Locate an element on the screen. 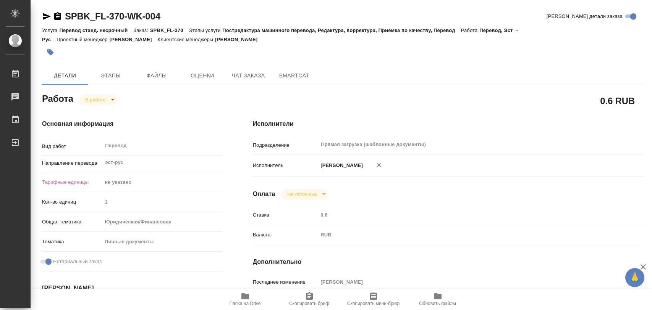 This screenshot has width=652, height=310. span: Детали is located at coordinates (65, 76).